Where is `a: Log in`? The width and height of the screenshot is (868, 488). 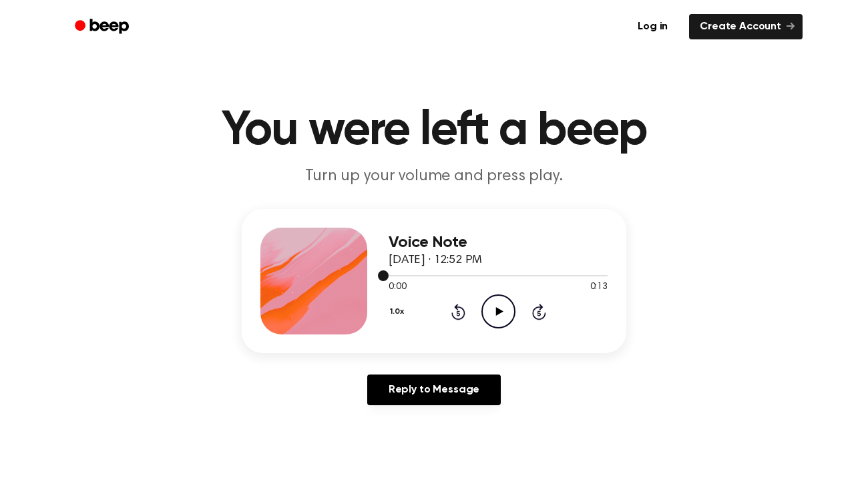 a: Log in is located at coordinates (652, 26).